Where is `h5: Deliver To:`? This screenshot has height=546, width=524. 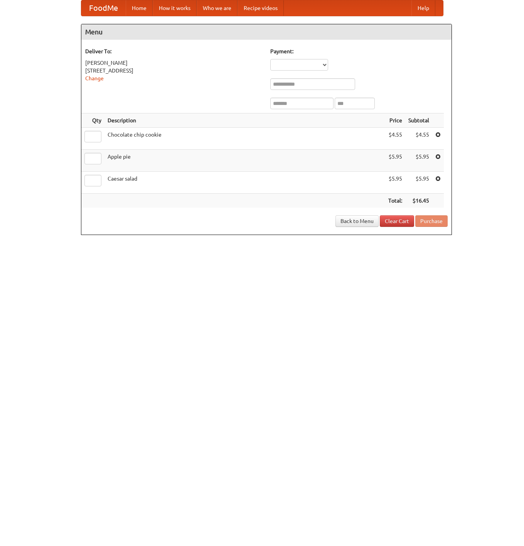
h5: Deliver To: is located at coordinates (174, 51).